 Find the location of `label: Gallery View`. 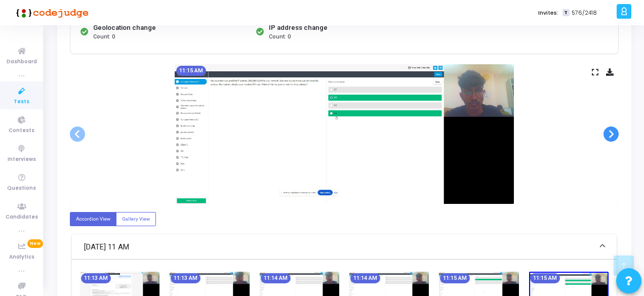

label: Gallery View is located at coordinates (136, 219).